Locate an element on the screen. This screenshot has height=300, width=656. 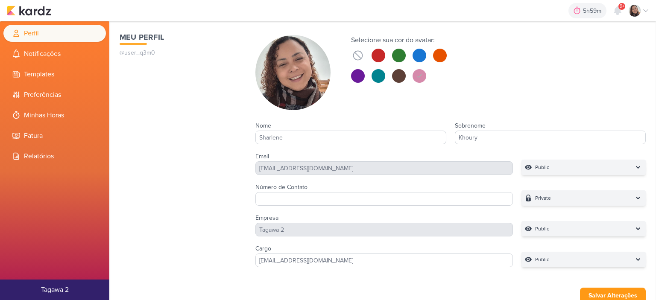
li: Relatórios is located at coordinates (55, 156).